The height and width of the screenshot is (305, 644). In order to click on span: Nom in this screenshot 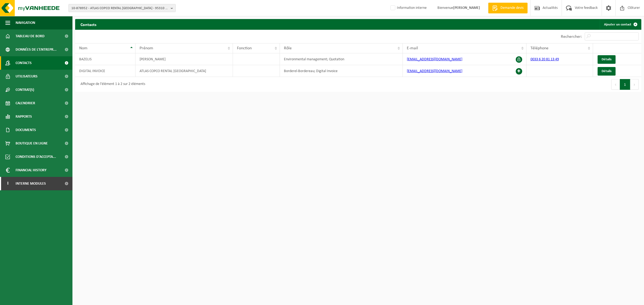, I will do `click(83, 48)`.